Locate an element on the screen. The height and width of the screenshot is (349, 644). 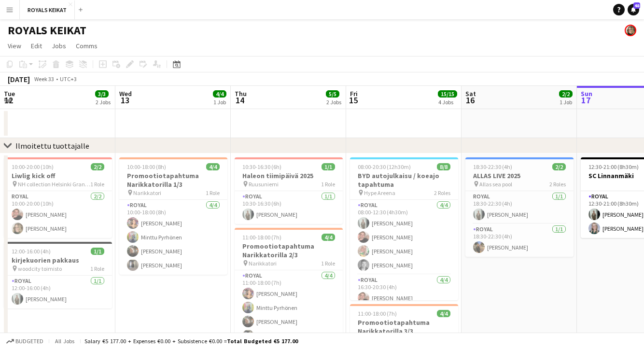
app-job-card: 10:00-20:00 (10h)2/2Liwlig kick off NH collection Helsinki Grans Hansa1 RoleRoyal2/210:00-20:00 (... is located at coordinates (58, 198).